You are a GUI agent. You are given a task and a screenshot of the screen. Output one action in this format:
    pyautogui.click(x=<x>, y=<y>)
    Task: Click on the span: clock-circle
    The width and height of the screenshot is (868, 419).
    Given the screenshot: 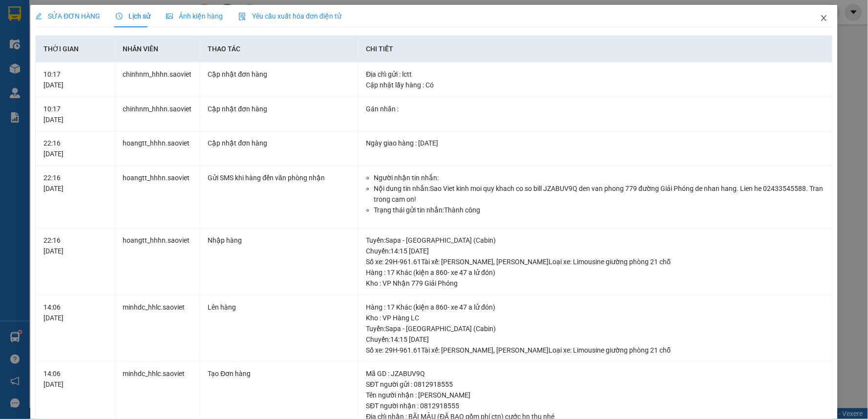 What is the action you would take?
    pyautogui.click(x=119, y=16)
    